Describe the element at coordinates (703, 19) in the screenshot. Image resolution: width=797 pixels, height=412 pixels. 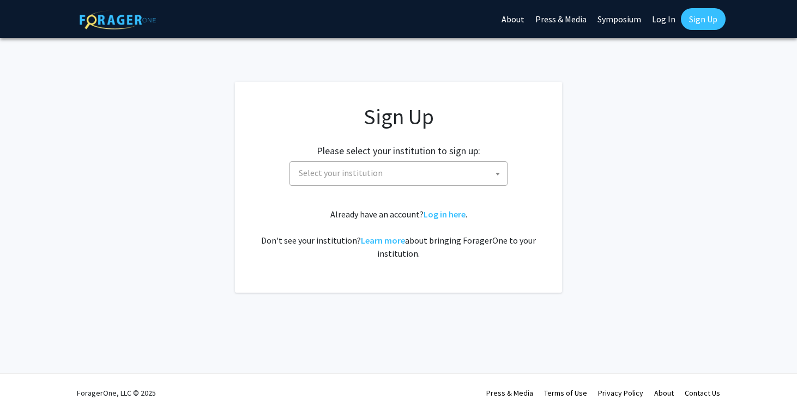
I see `a: Sign Up` at that location.